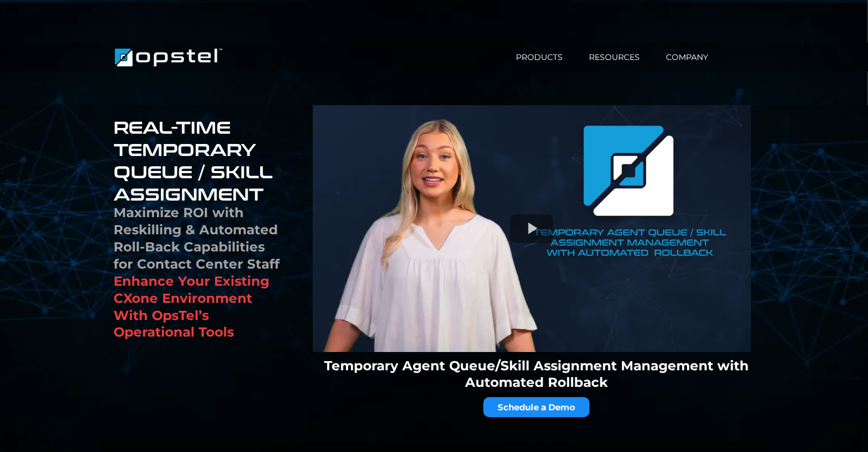 This screenshot has width=868, height=452. What do you see at coordinates (536, 374) in the screenshot?
I see `strong: Temporary Agent Queue/Skill Assignment Management with Automated Rollback` at bounding box center [536, 374].